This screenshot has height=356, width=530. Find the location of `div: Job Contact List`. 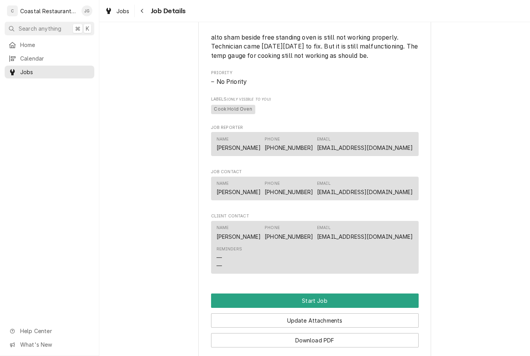

div: Job Contact List is located at coordinates (315, 190).